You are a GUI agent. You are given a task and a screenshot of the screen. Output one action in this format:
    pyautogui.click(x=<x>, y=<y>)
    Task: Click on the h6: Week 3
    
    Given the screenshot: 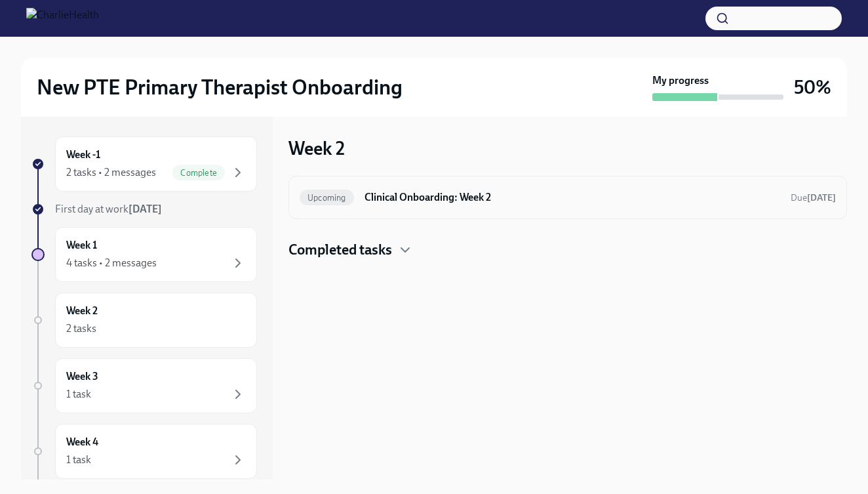 What is the action you would take?
    pyautogui.click(x=82, y=377)
    